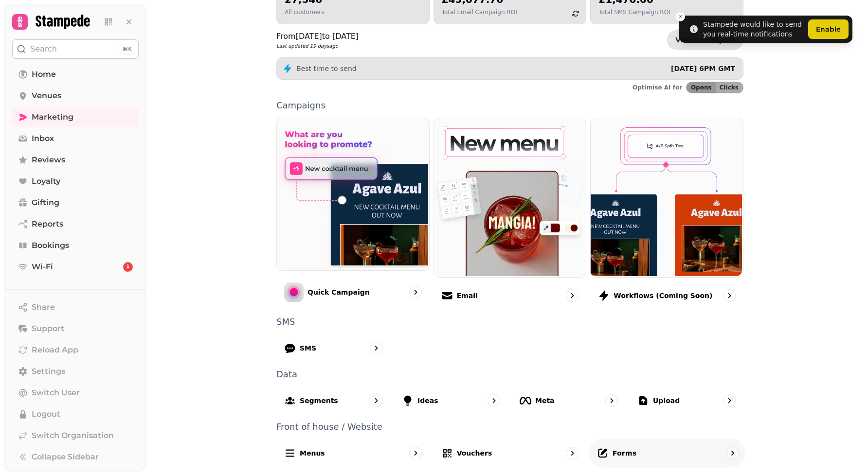 The height and width of the screenshot is (475, 868). What do you see at coordinates (48, 329) in the screenshot?
I see `span: Support` at bounding box center [48, 329].